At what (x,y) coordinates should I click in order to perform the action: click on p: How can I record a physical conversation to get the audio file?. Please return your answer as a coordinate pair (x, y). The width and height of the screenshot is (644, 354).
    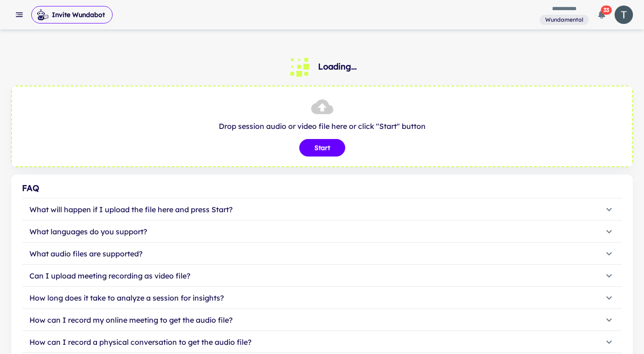
    Looking at the image, I should click on (140, 341).